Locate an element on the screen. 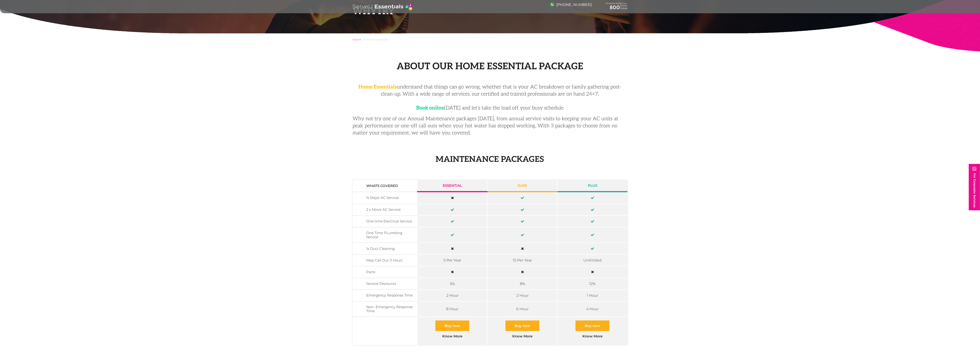 This screenshot has width=980, height=363. td: 12% is located at coordinates (592, 284).